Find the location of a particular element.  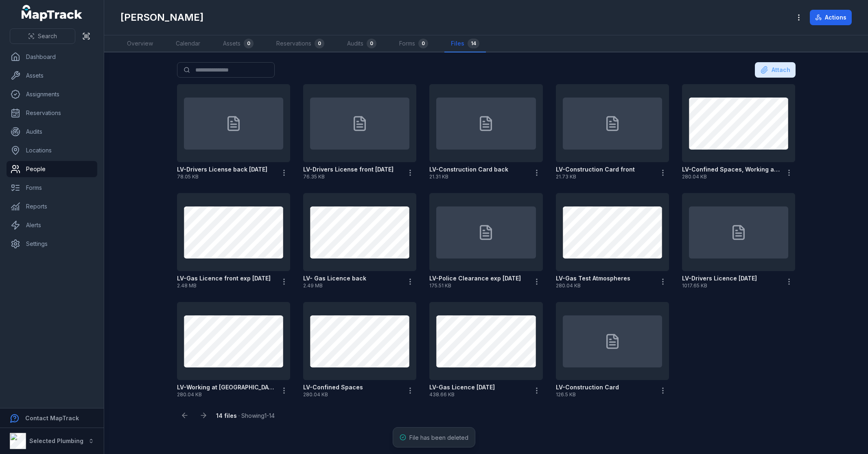

span: · Showing 1 - 14 is located at coordinates (245, 415).